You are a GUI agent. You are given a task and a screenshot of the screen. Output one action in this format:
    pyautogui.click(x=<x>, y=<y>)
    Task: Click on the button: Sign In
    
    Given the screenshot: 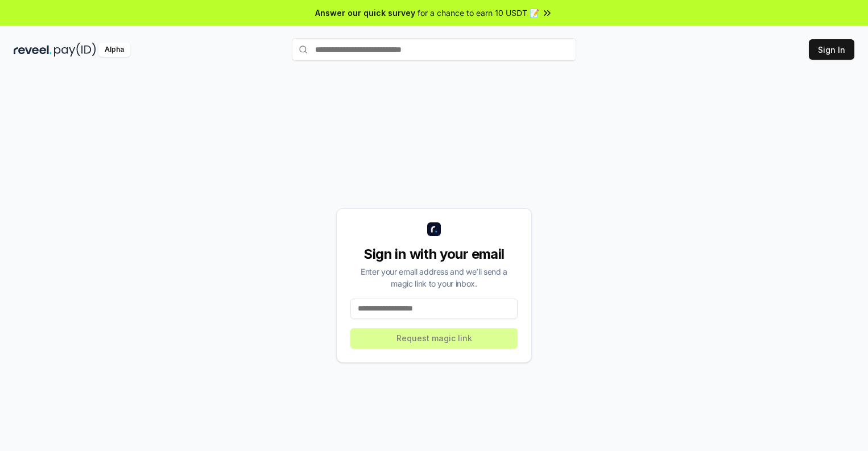 What is the action you would take?
    pyautogui.click(x=832, y=49)
    